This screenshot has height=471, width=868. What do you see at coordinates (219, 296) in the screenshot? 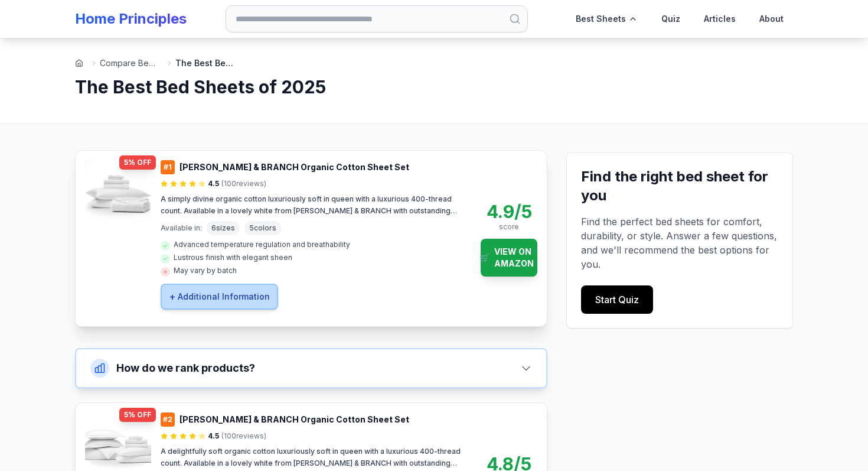
I see `button: +Additional Information` at bounding box center [219, 296].